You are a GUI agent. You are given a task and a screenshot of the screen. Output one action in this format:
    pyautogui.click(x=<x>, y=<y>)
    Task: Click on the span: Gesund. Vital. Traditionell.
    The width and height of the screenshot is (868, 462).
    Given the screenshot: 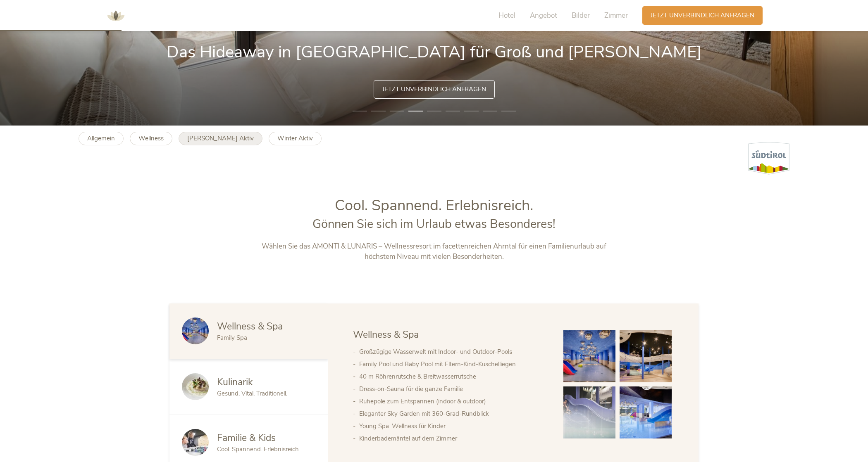 What is the action you would take?
    pyautogui.click(x=252, y=394)
    